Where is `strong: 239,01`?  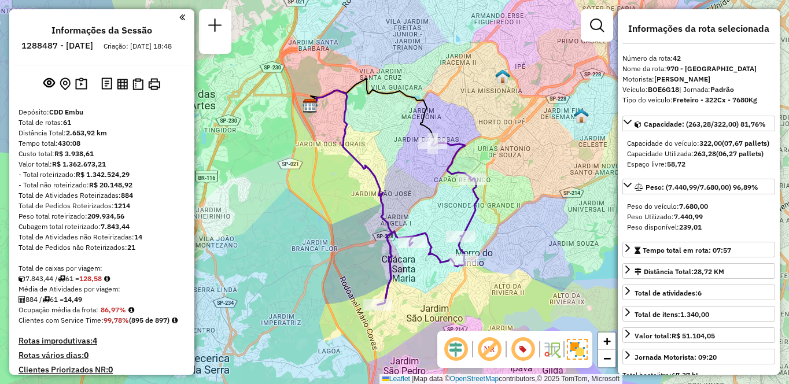 strong: 239,01 is located at coordinates (690, 227).